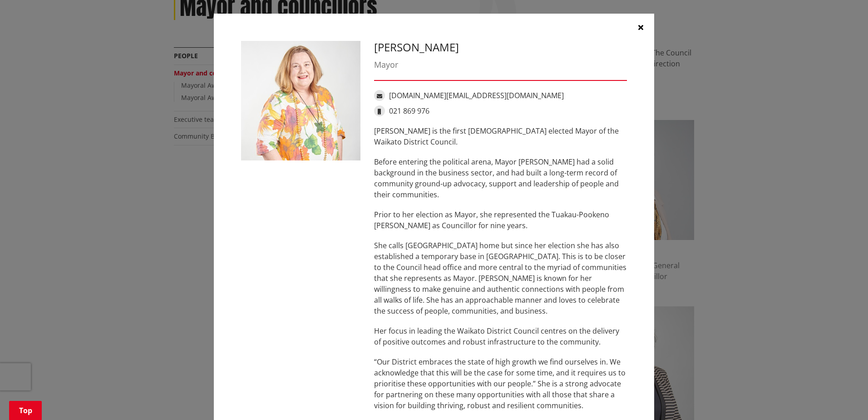  I want to click on img: Jacqui Church, so click(300, 100).